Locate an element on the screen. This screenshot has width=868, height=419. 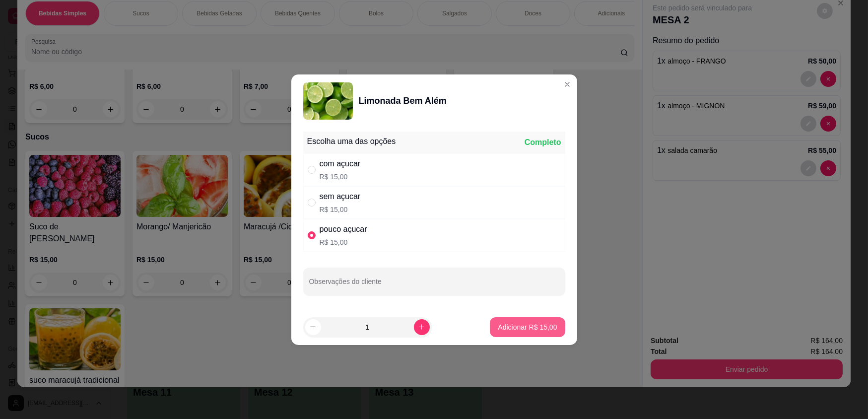
div: sem açucar is located at coordinates (340, 197).